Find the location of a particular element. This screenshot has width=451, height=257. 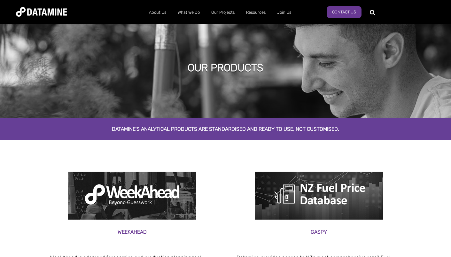

h3: Weekahead is located at coordinates (132, 232).